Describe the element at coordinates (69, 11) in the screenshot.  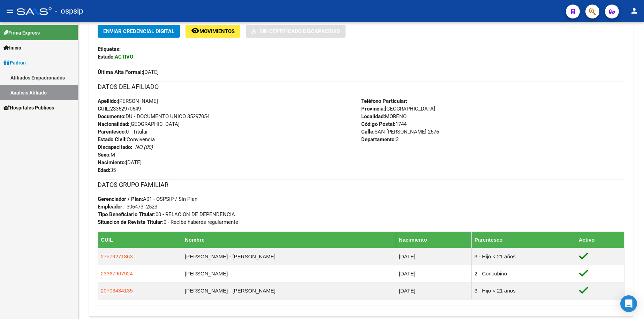
I see `span: - ospsip` at that location.